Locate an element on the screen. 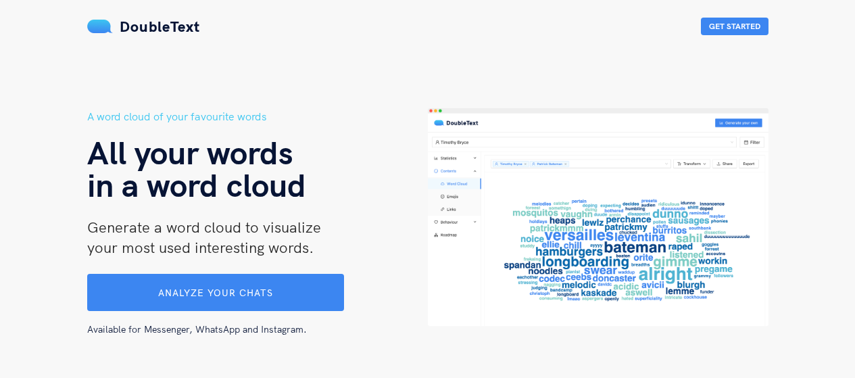 This screenshot has width=855, height=378. img: mS3x8y1f88AAAAABJRU5ErkJggg== is located at coordinates (100, 26).